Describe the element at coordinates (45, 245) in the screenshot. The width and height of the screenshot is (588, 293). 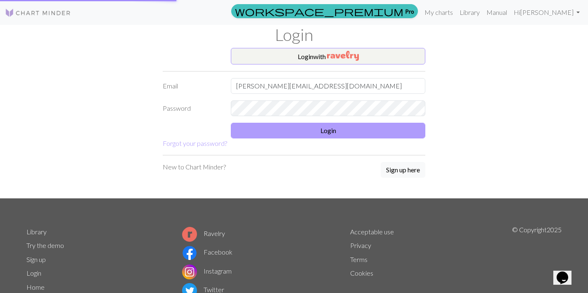
I see `a: Try the demo` at that location.